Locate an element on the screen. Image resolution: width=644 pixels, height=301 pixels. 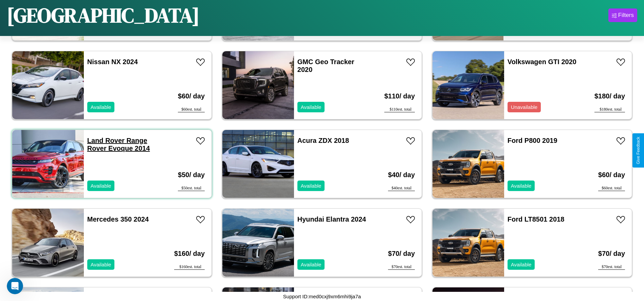
h3: $ 40 / day is located at coordinates (401, 175).